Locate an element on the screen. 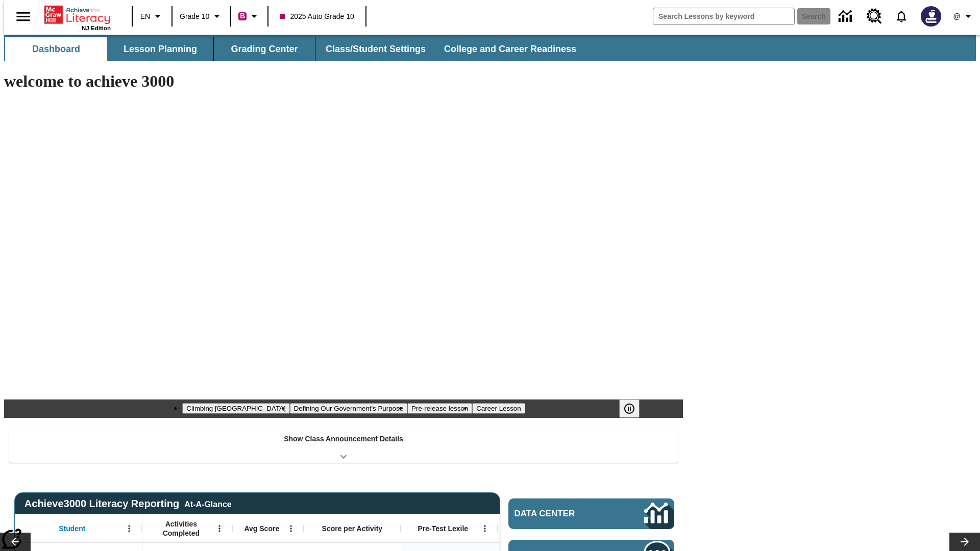 Image resolution: width=980 pixels, height=551 pixels. button: Open side menu is located at coordinates (23, 16).